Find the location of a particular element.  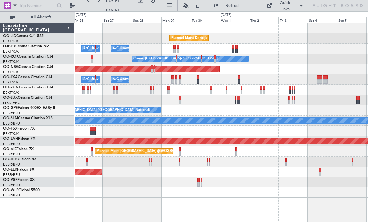

span: Refresh is located at coordinates (233, 6).